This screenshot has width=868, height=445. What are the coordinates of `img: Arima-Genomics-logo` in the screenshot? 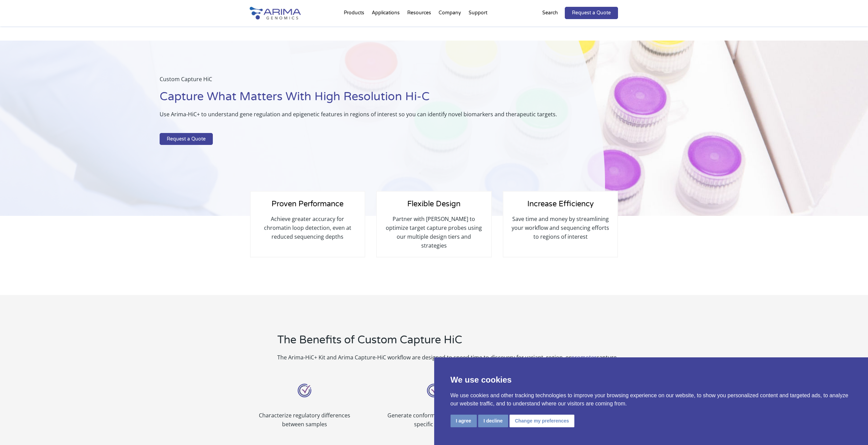 It's located at (275, 13).